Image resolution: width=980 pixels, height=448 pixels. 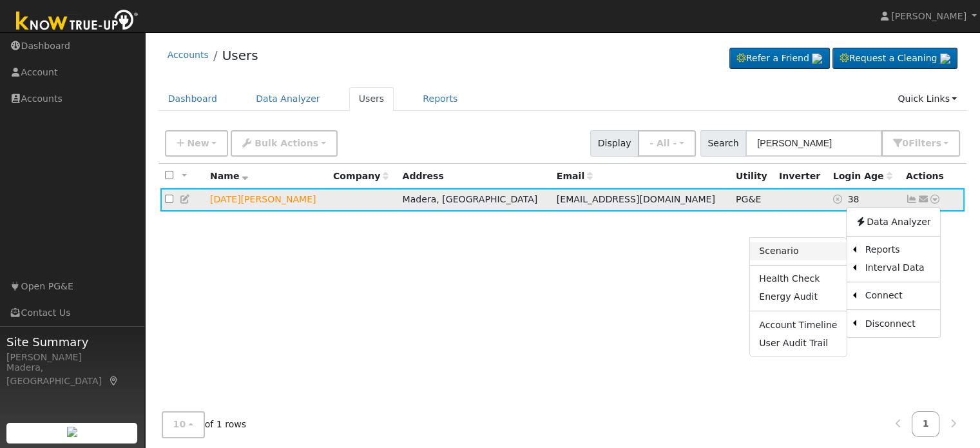 What do you see at coordinates (77, 21) in the screenshot?
I see `img: Know True-Up` at bounding box center [77, 21].